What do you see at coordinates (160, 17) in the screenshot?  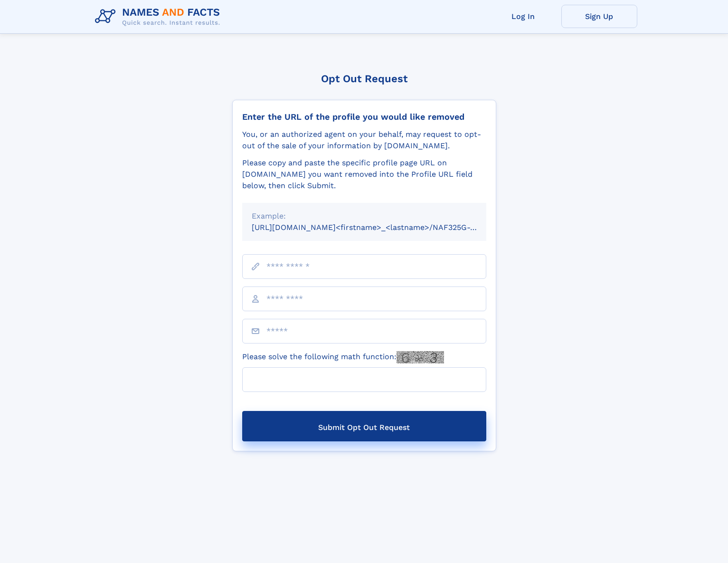 I see `img: Logo Names and Facts` at bounding box center [160, 17].